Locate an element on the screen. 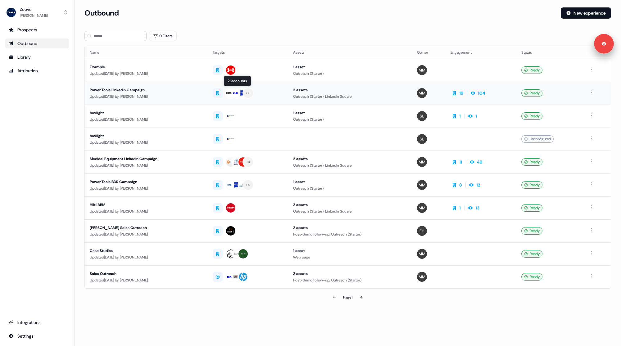 The width and height of the screenshot is (621, 346). div: + 18 is located at coordinates (248, 93).